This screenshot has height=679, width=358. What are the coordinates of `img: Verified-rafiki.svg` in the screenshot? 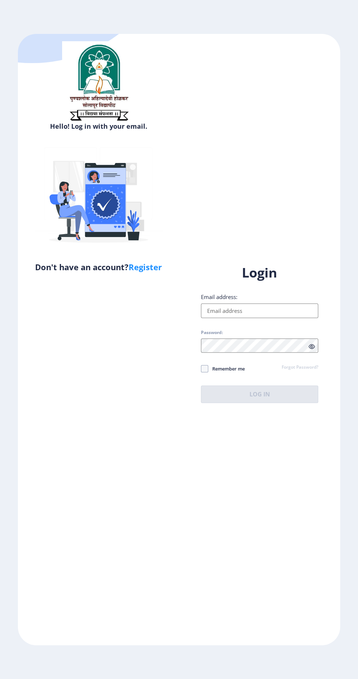 It's located at (99, 197).